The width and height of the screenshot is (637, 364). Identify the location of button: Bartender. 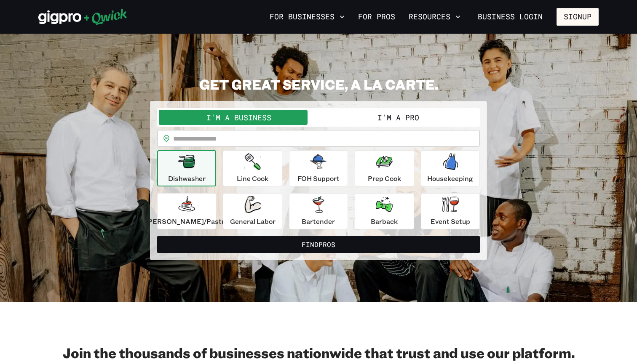
(318, 211).